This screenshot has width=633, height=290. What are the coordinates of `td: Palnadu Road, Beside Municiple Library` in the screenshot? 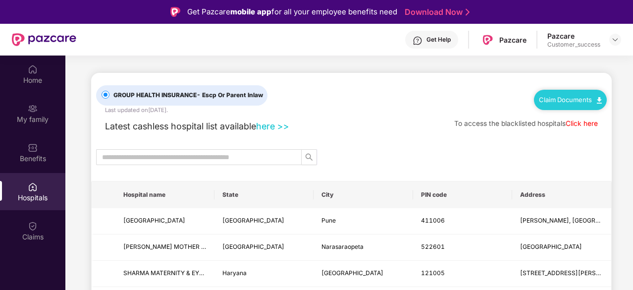 It's located at (562, 247).